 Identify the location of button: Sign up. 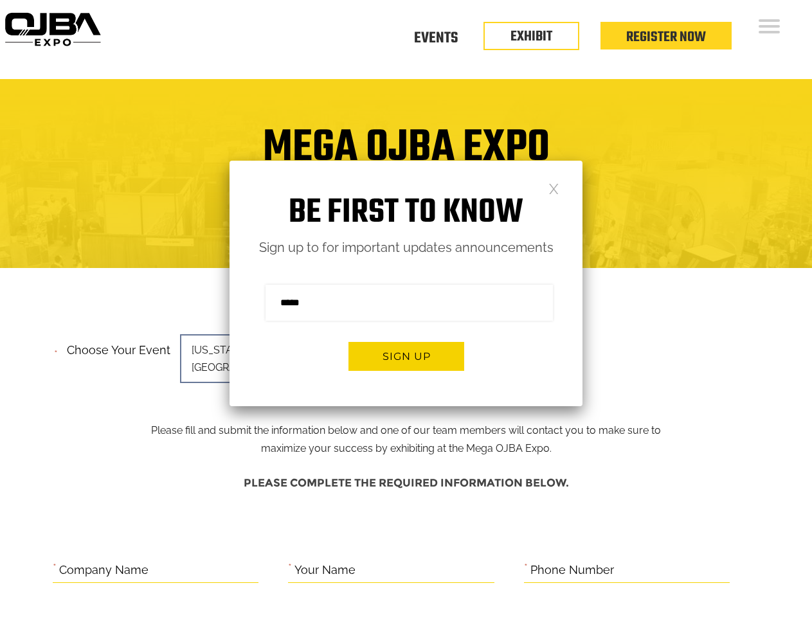
(406, 356).